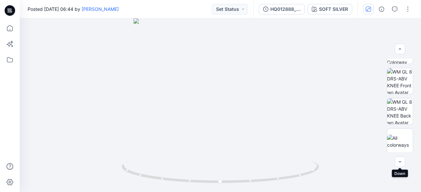 The image size is (421, 192). I want to click on div: SOFT SILVER, so click(333, 9).